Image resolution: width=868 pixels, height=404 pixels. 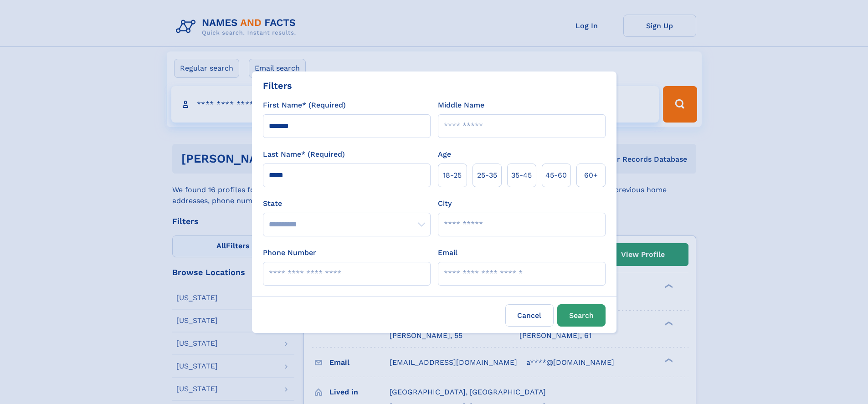 I want to click on span: 18‑25, so click(x=452, y=175).